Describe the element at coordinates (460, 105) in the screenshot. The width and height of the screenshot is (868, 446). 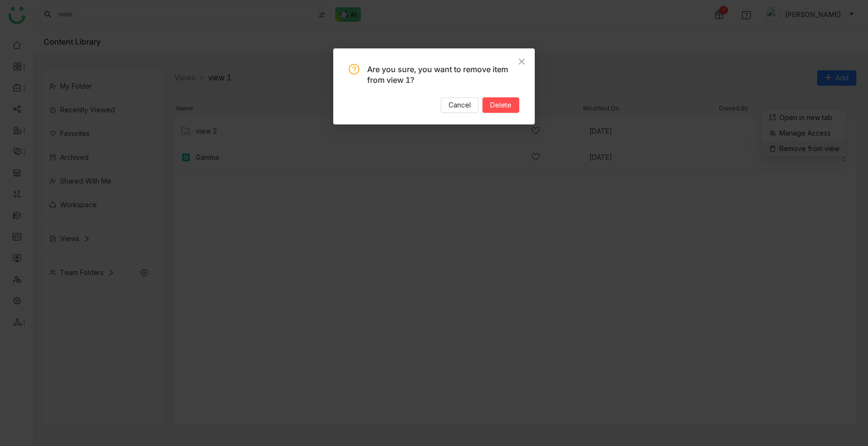
I see `span: Cancel` at that location.